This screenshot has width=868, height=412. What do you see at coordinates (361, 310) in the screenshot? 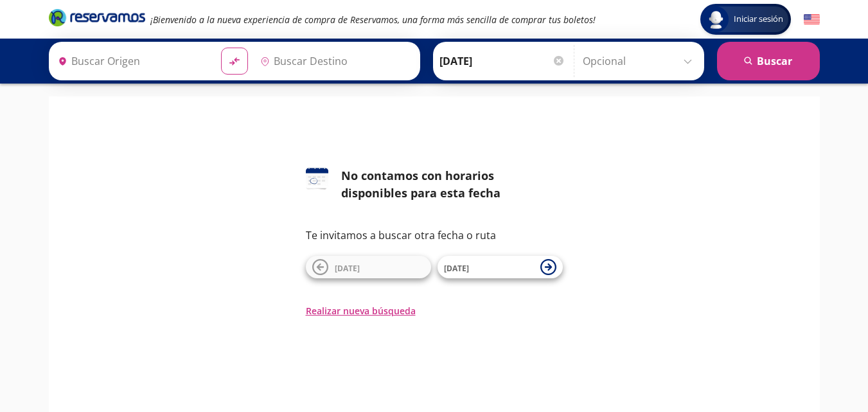
I see `button: Realizar nueva búsqueda` at bounding box center [361, 310].